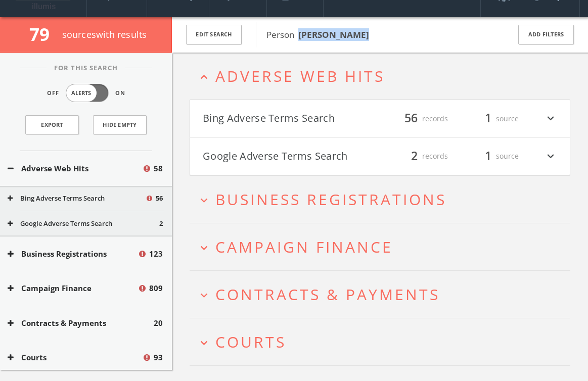  I want to click on button: Add Filters, so click(546, 35).